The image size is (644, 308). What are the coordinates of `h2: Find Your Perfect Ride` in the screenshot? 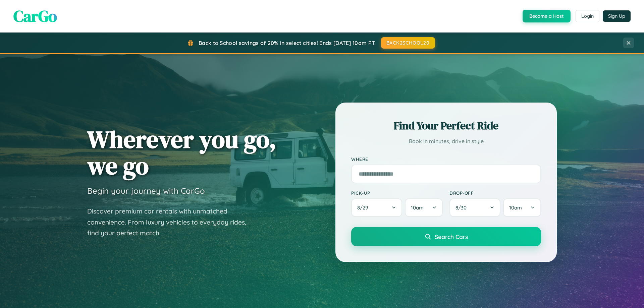 It's located at (446, 126).